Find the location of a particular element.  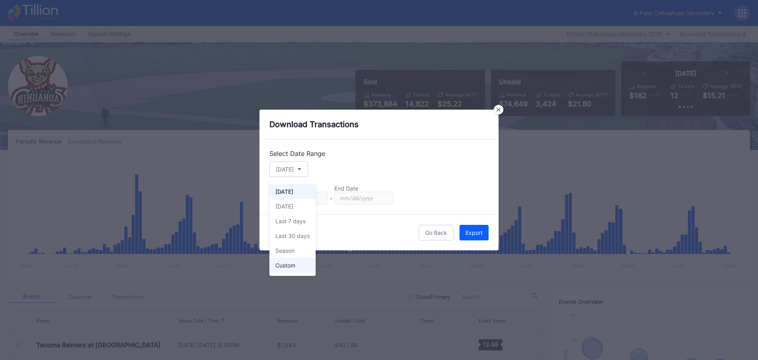

div: Last 7 days is located at coordinates (291, 221).